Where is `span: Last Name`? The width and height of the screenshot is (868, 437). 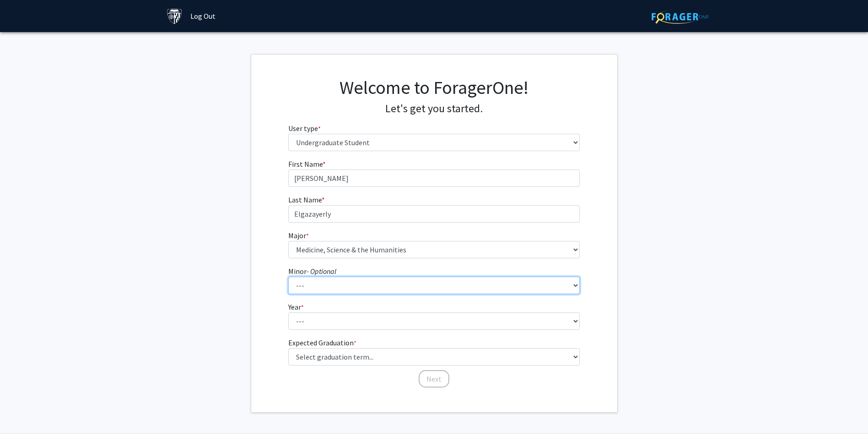
span: Last Name is located at coordinates (305, 200).